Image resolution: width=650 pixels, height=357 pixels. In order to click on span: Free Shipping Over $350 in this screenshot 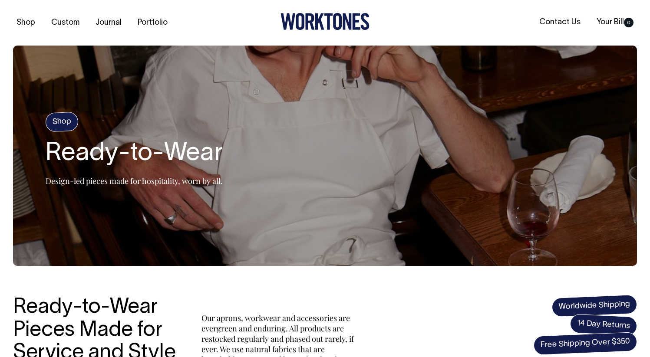, I will do `click(585, 344)`.